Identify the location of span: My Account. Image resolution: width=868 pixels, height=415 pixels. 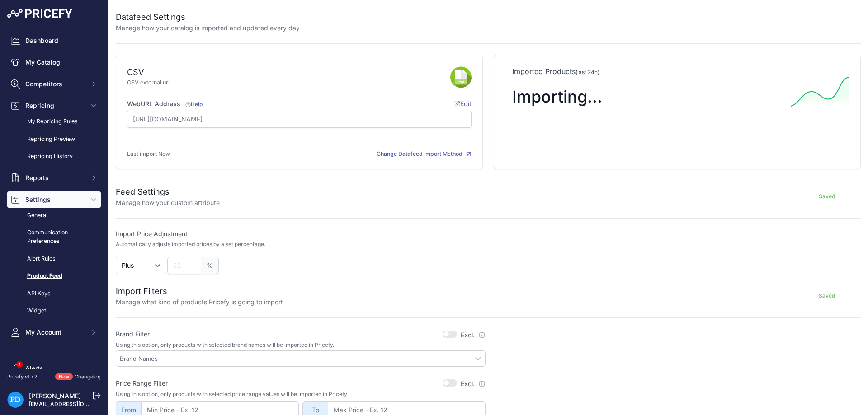
(55, 332).